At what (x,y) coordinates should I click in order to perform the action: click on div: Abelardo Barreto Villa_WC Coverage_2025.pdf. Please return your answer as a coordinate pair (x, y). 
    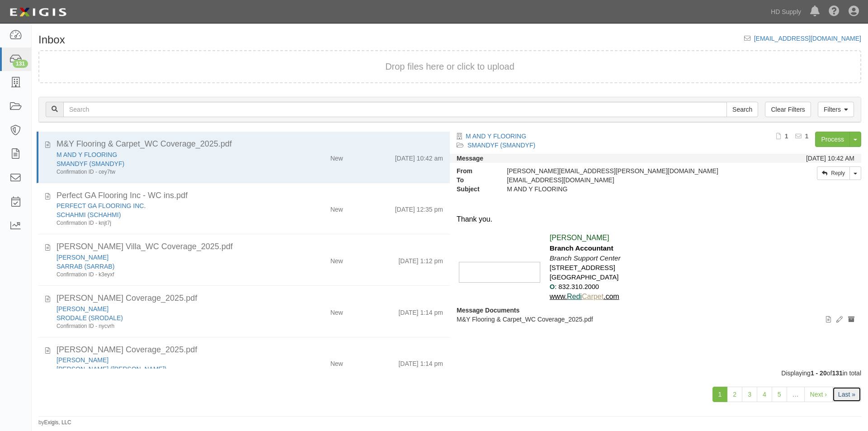
    Looking at the image, I should click on (249, 247).